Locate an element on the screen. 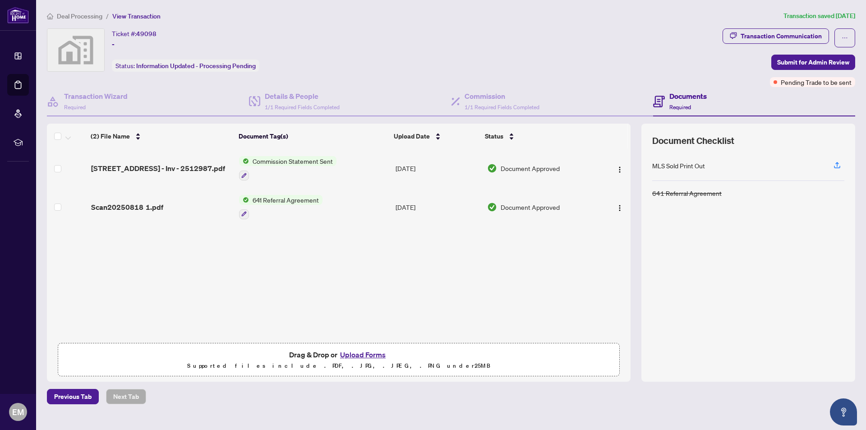 This screenshot has width=866, height=430. span: Information Updated - Processing Pending is located at coordinates (196, 66).